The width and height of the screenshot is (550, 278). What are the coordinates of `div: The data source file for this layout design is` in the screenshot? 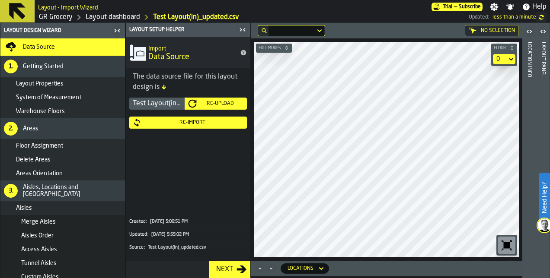 It's located at (188, 82).